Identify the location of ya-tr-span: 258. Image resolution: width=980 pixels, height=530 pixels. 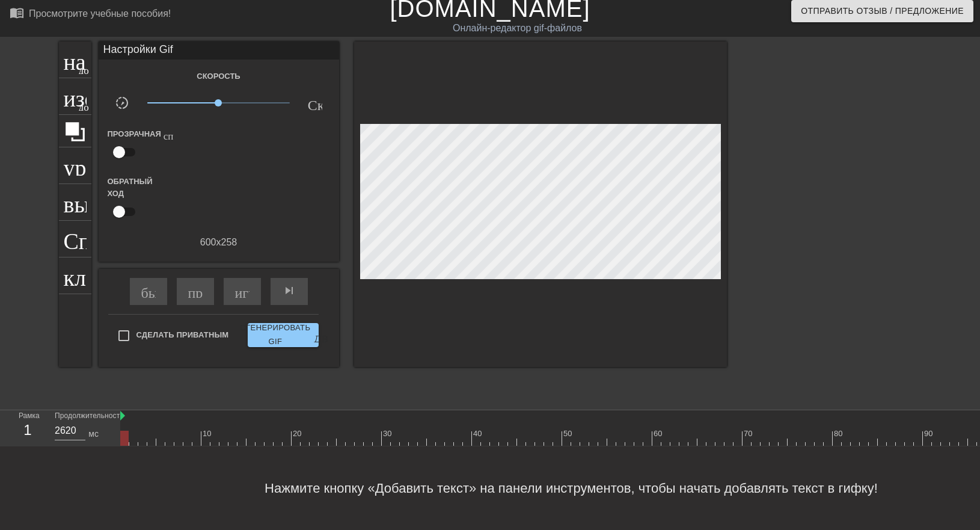
(229, 242).